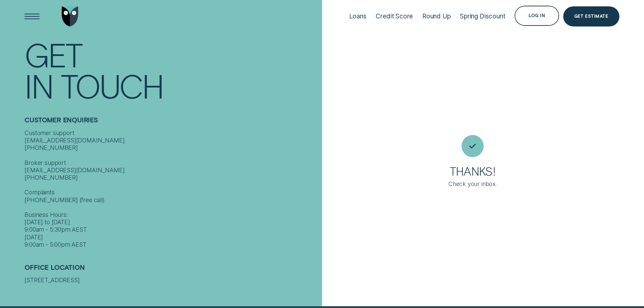 This screenshot has height=308, width=644. I want to click on div: Get, so click(53, 54).